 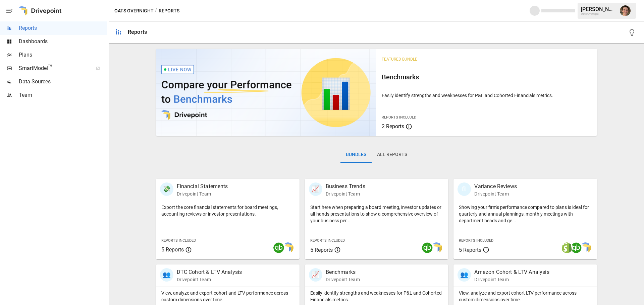 What do you see at coordinates (495, 187) in the screenshot?
I see `p: Variance Reviews` at bounding box center [495, 187].